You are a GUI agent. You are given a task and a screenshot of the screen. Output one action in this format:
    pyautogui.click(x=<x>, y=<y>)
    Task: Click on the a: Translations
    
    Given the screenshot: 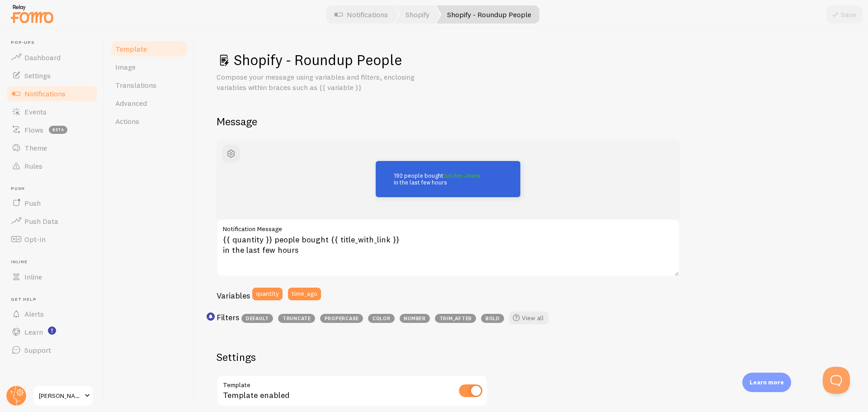 What is the action you would take?
    pyautogui.click(x=149, y=85)
    